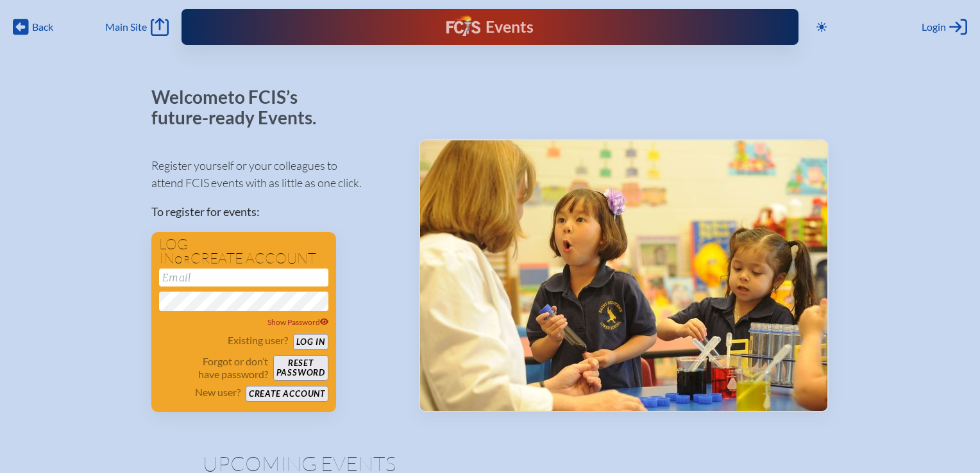  What do you see at coordinates (301, 368) in the screenshot?
I see `button: Resetpassword` at bounding box center [301, 368].